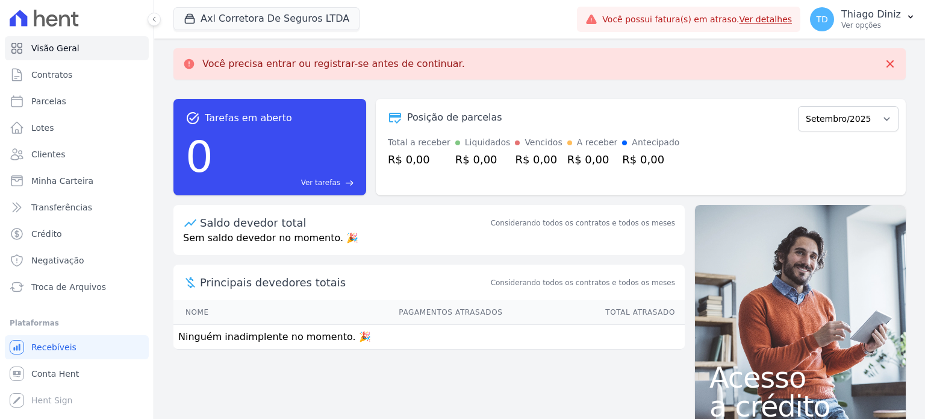 The height and width of the screenshot is (419, 925). What do you see at coordinates (76, 323) in the screenshot?
I see `div: Plataformas` at bounding box center [76, 323].